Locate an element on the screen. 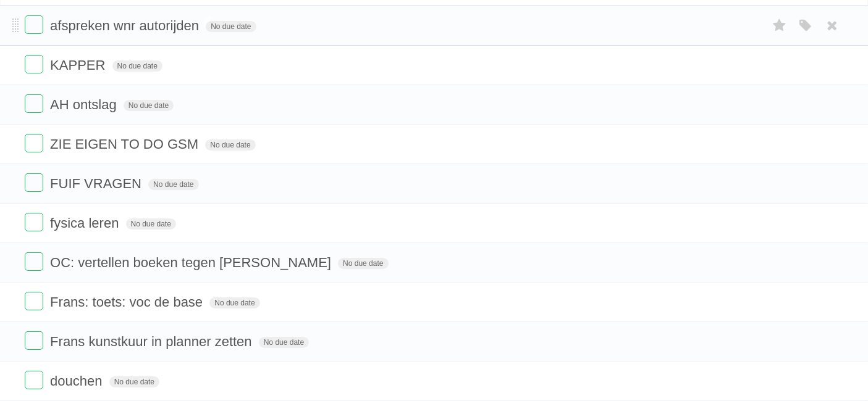 Image resolution: width=868 pixels, height=401 pixels. span: fysica leren is located at coordinates (86, 223).